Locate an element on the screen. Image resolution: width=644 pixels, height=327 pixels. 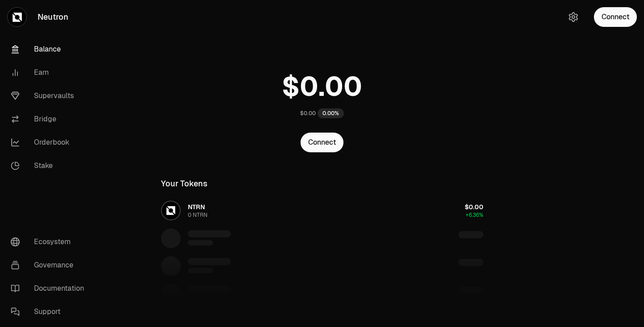
a: Stake is located at coordinates (50, 165).